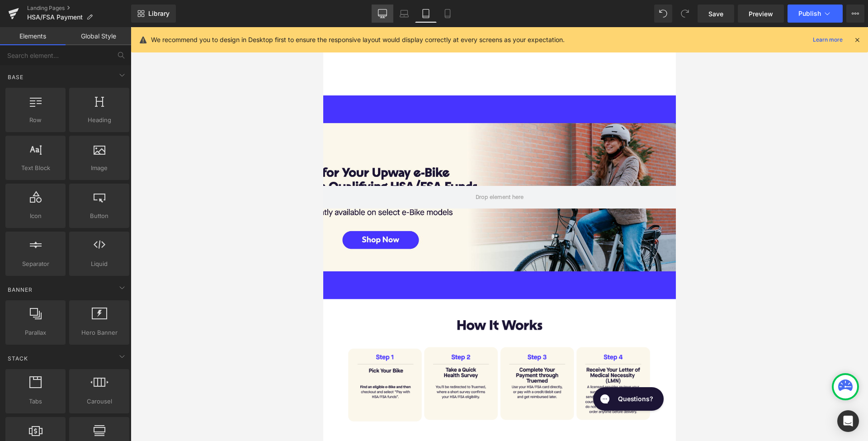 Image resolution: width=868 pixels, height=441 pixels. Describe the element at coordinates (55, 18) in the screenshot. I see `span: HSA/FSA Payment` at that location.